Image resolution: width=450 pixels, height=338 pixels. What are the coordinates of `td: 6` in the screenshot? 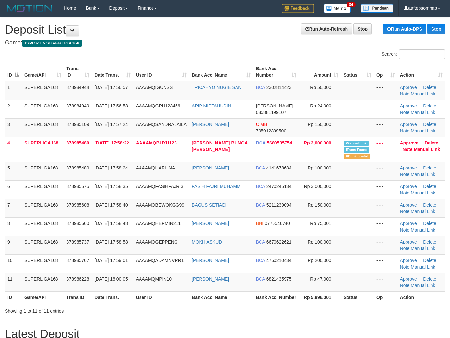 It's located at (13, 189).